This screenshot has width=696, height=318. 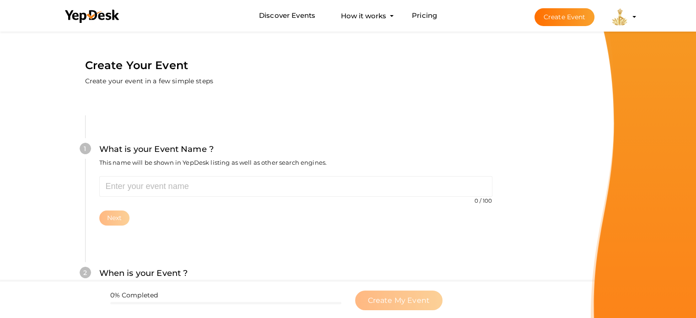 What do you see at coordinates (296, 186) in the screenshot?
I see `input: Enter your event name` at bounding box center [296, 186].